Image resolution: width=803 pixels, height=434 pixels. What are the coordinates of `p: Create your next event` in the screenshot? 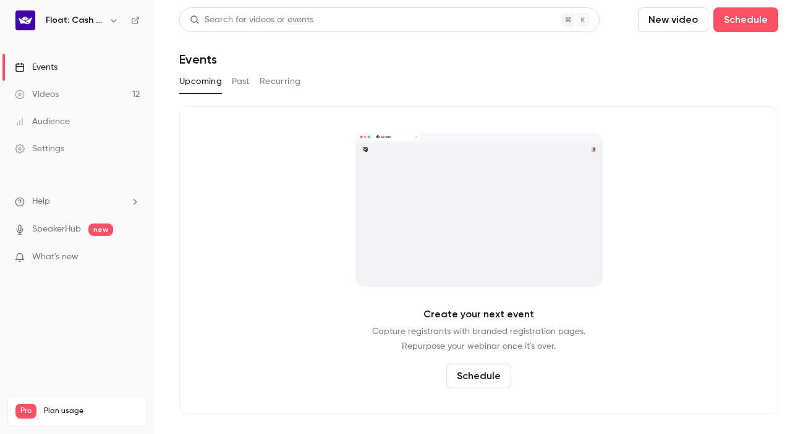 It's located at (478, 314).